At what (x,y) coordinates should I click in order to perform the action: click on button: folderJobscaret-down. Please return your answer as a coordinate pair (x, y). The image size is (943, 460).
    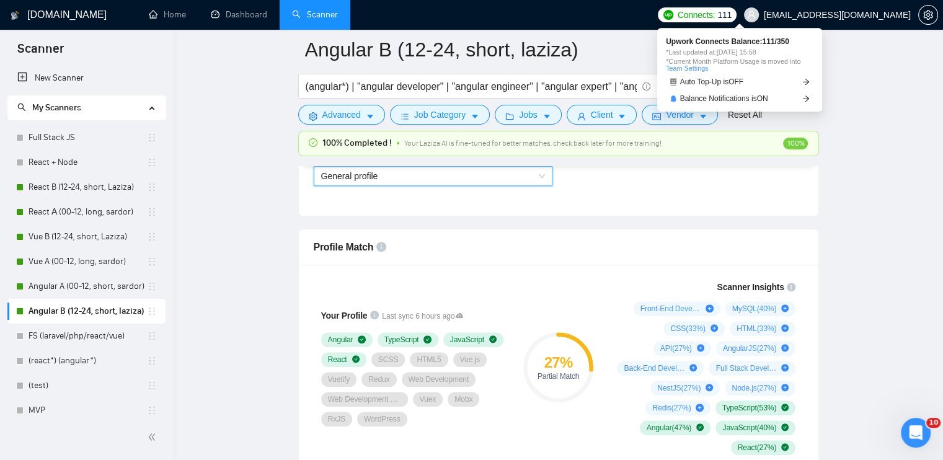
    Looking at the image, I should click on (529, 115).